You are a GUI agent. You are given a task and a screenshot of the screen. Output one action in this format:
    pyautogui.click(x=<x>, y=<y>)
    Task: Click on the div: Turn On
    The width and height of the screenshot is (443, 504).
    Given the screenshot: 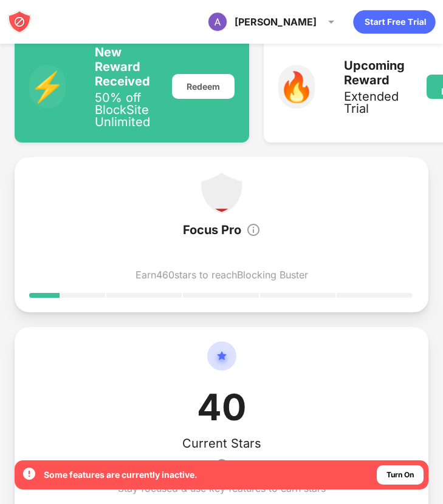 What is the action you would take?
    pyautogui.click(x=400, y=475)
    